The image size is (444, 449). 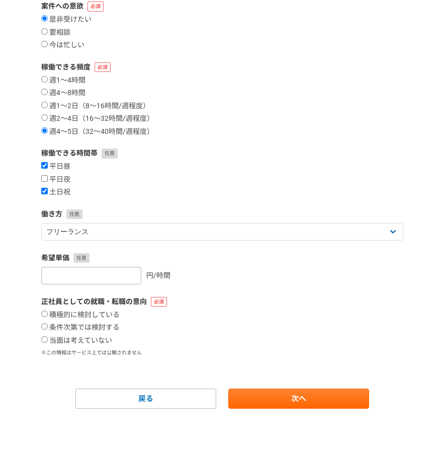 What do you see at coordinates (63, 45) in the screenshot?
I see `label: 今は忙しい` at bounding box center [63, 45].